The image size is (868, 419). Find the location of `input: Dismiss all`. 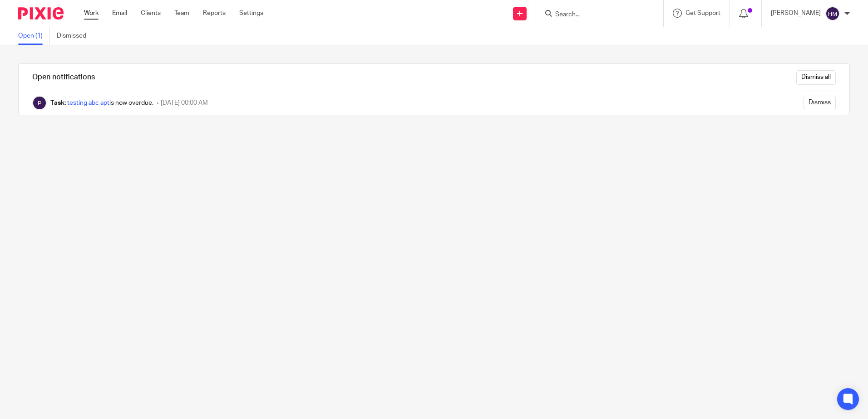

input: Dismiss all is located at coordinates (816, 78).